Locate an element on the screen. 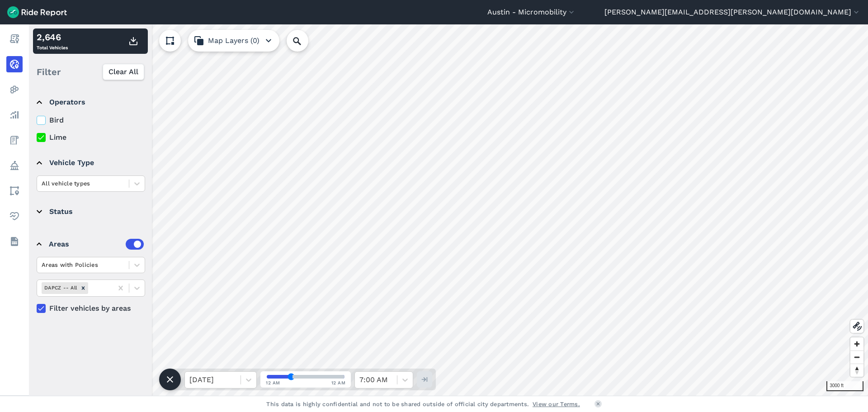 This screenshot has width=868, height=412. div: 2,646 is located at coordinates (52, 37).